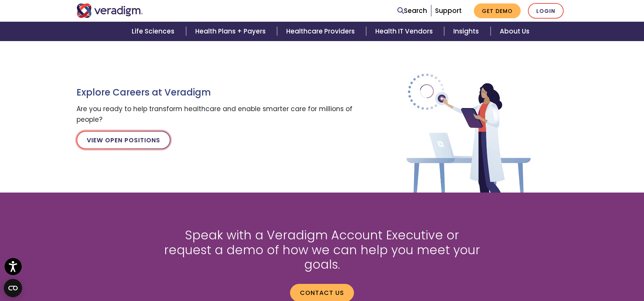  Describe the element at coordinates (405, 31) in the screenshot. I see `a: Health IT Vendors` at that location.